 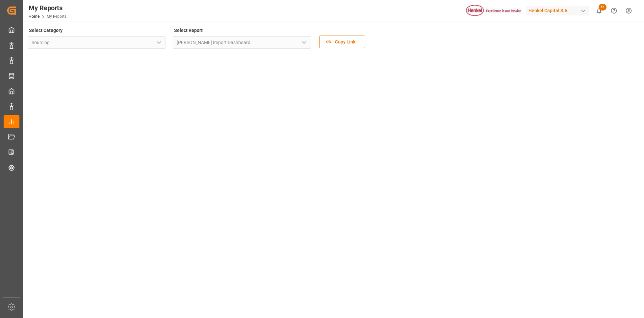 I want to click on label: Select Report, so click(x=188, y=30).